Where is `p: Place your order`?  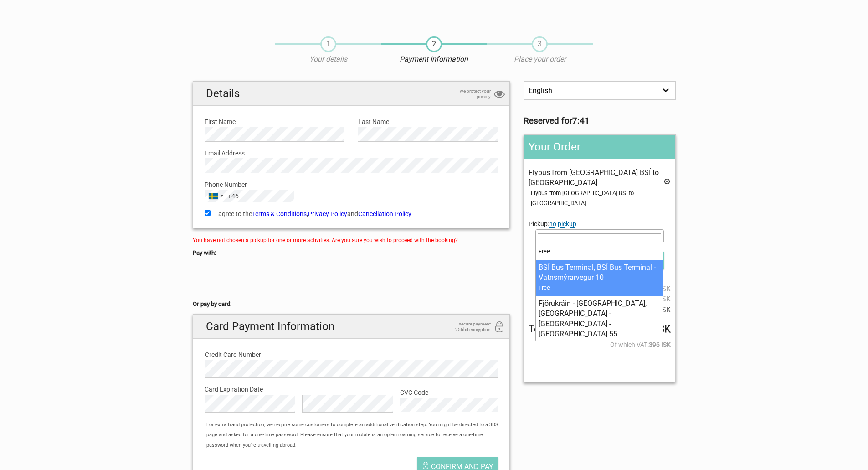
p: Place your order is located at coordinates (540, 59).